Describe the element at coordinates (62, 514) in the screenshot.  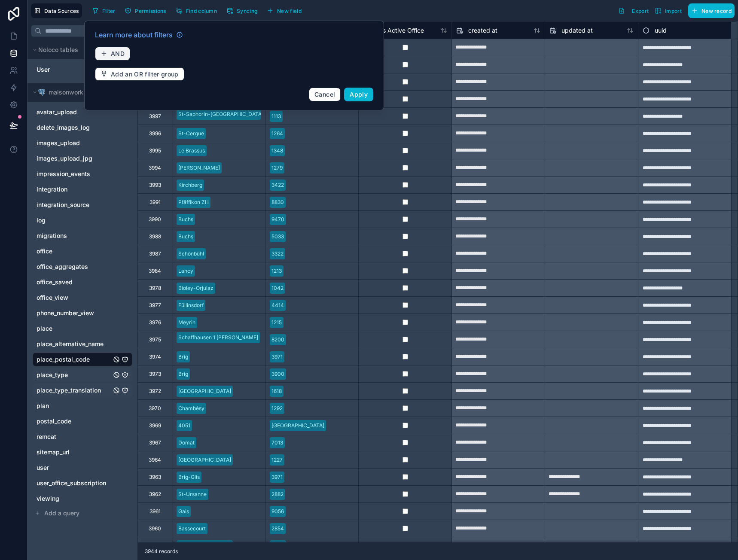
I see `span: Add a query` at that location.